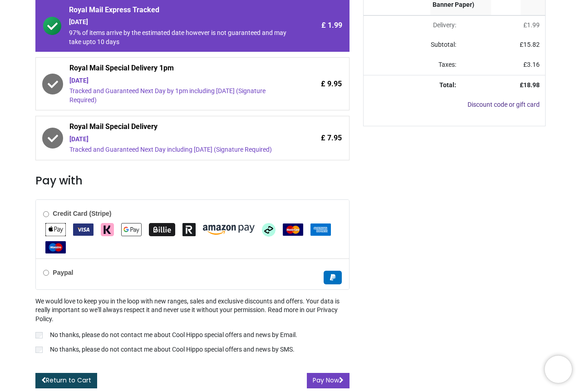 The image size is (581, 392). What do you see at coordinates (229, 230) in the screenshot?
I see `img: Amazon Pay` at bounding box center [229, 230].